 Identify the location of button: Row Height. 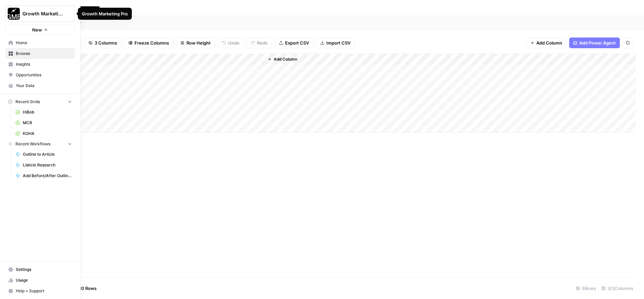
(196, 43).